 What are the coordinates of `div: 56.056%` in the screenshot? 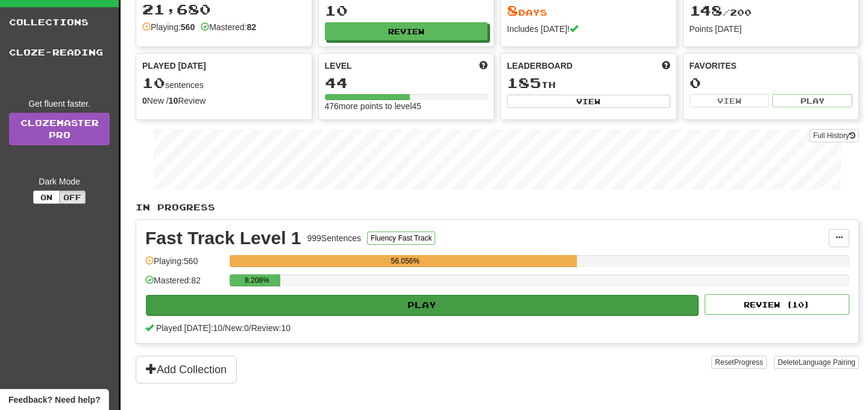 It's located at (405, 261).